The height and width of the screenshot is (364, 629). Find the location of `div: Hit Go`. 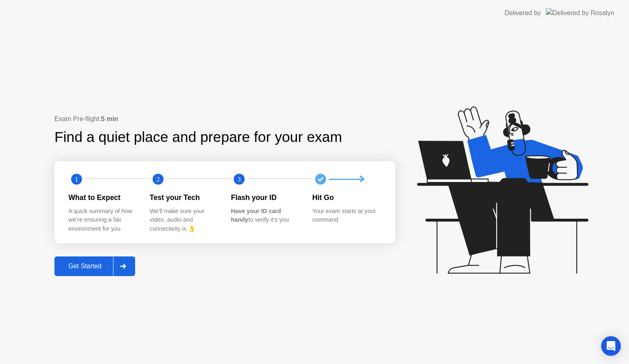

div: Hit Go is located at coordinates (347, 197).